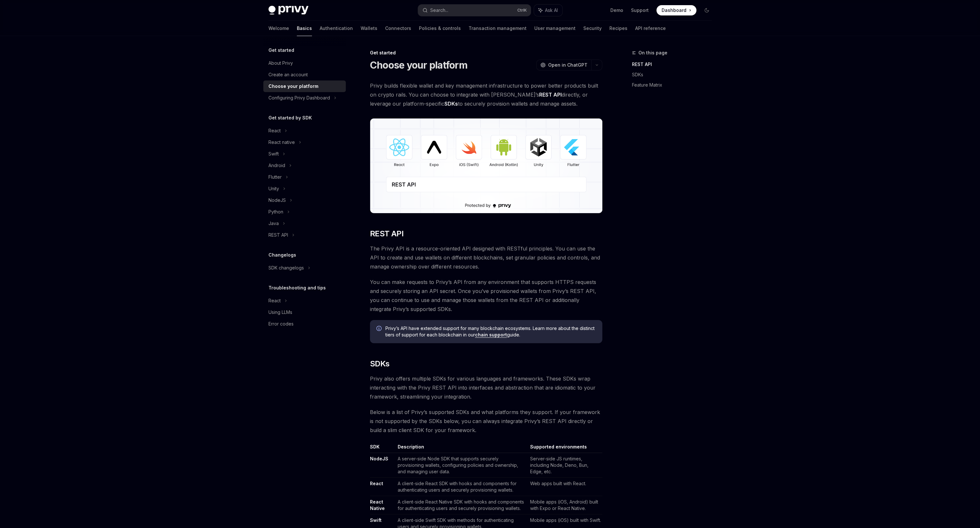 Image resolution: width=980 pixels, height=528 pixels. What do you see at coordinates (418, 65) in the screenshot?
I see `h1: Choose your platform` at bounding box center [418, 65].